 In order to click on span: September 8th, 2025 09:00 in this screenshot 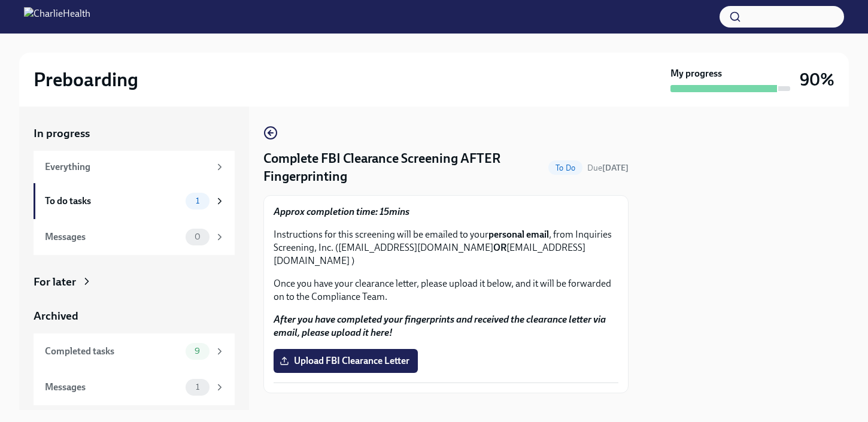, I will do `click(608, 168)`.